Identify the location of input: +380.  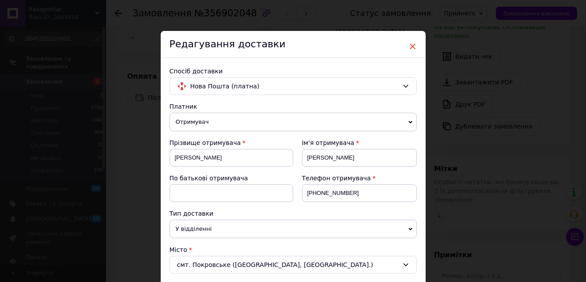
(360, 193).